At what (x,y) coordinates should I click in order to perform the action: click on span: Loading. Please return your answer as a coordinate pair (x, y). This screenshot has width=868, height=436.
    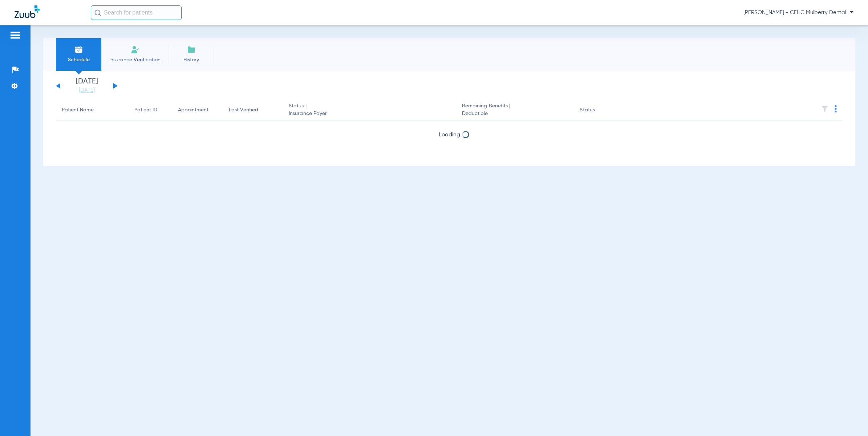
    Looking at the image, I should click on (449, 135).